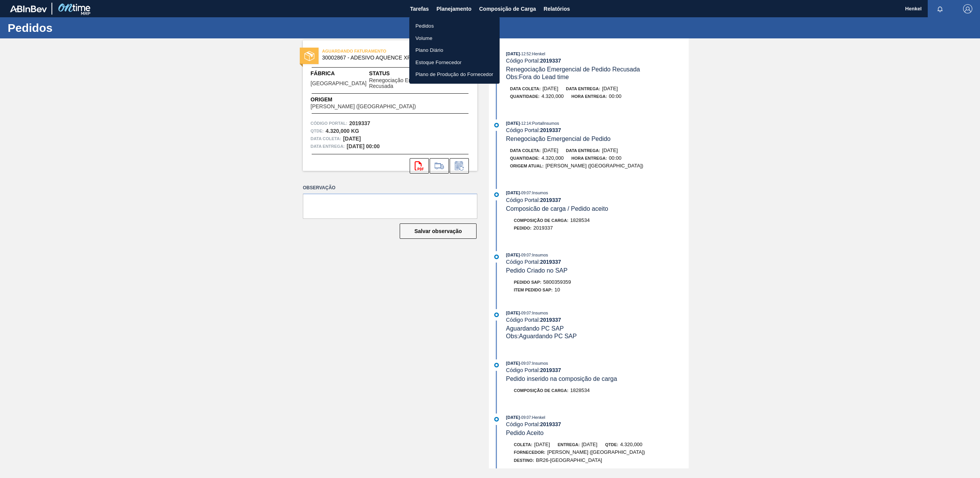 The image size is (980, 478). Describe the element at coordinates (454, 75) in the screenshot. I see `a: Plano de Produção do Fornecedor` at that location.